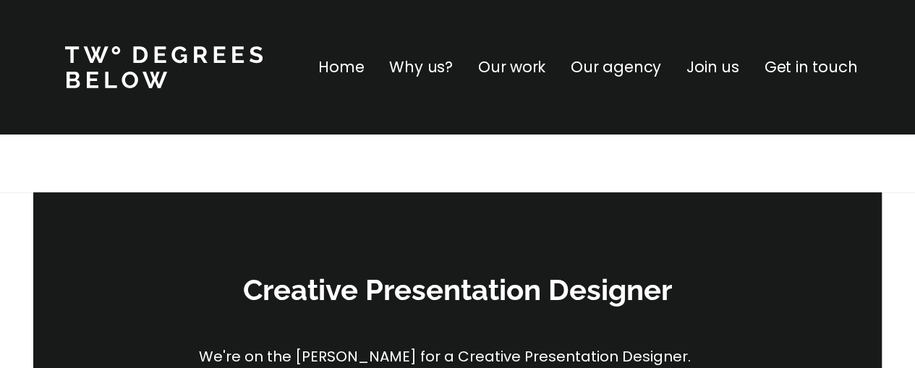  I want to click on a: Our work, so click(511, 67).